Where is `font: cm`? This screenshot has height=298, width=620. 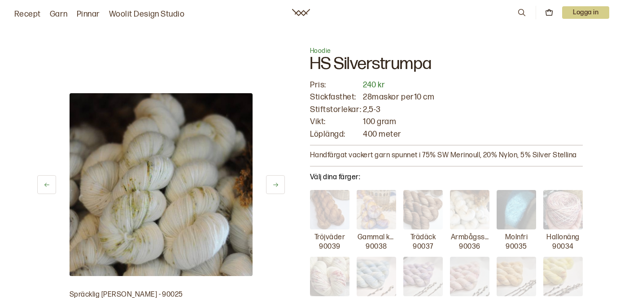 font: cm is located at coordinates (428, 97).